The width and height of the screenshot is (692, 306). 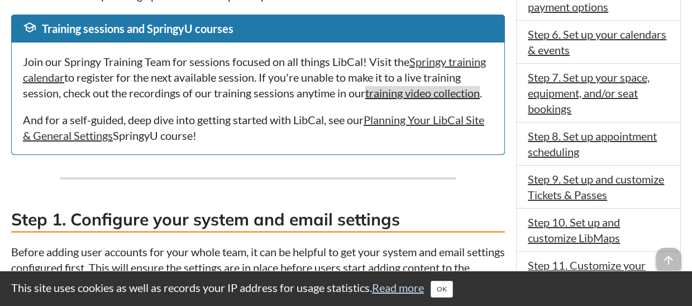 What do you see at coordinates (587, 273) in the screenshot?
I see `a: Step 11. Customize your site's domain name` at bounding box center [587, 273].